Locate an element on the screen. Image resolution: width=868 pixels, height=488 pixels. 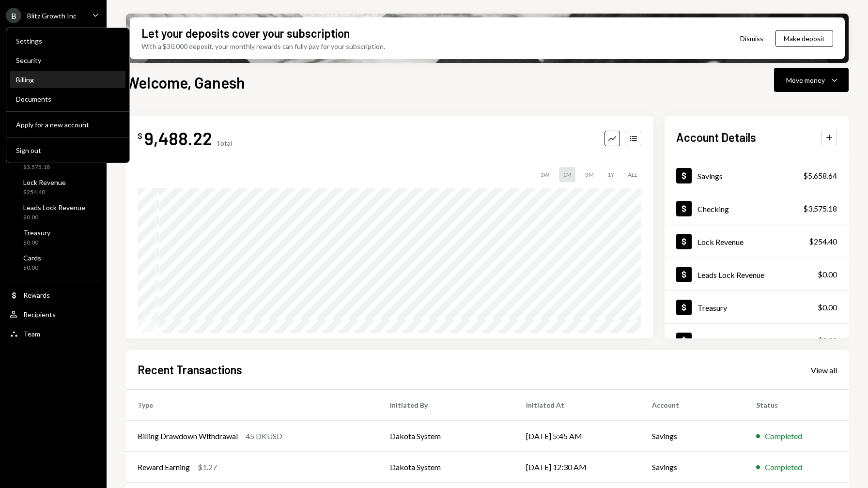
div: 9,488.22 is located at coordinates (178, 138).